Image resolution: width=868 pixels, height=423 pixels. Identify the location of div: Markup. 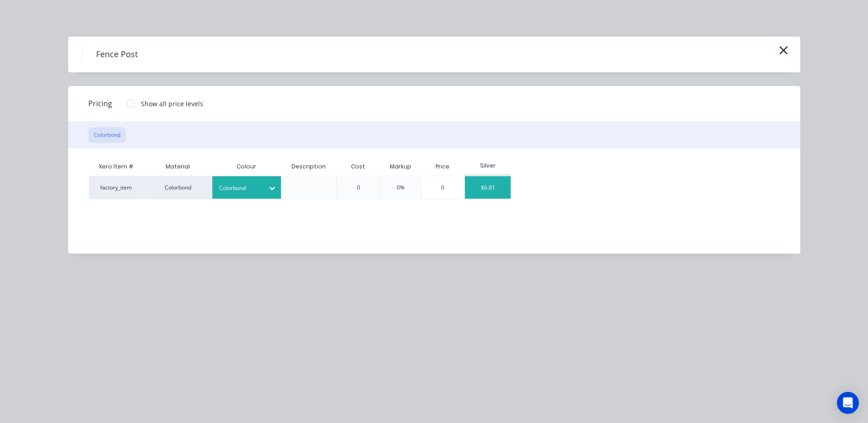
(400, 166).